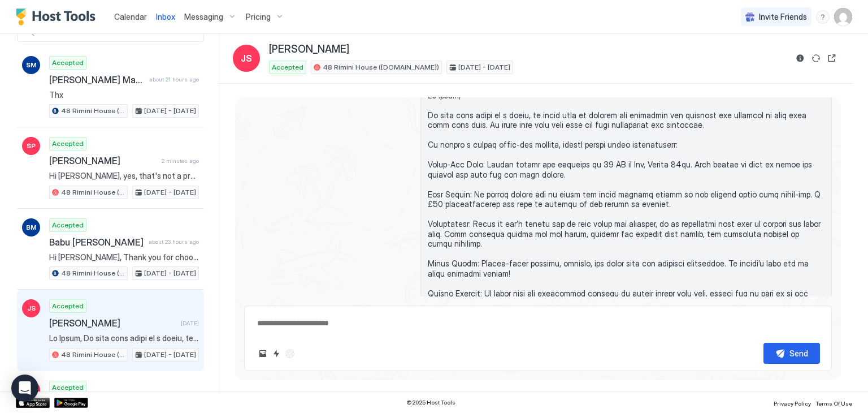 The width and height of the screenshot is (868, 413). Describe the element at coordinates (823, 17) in the screenshot. I see `div: menu` at that location.